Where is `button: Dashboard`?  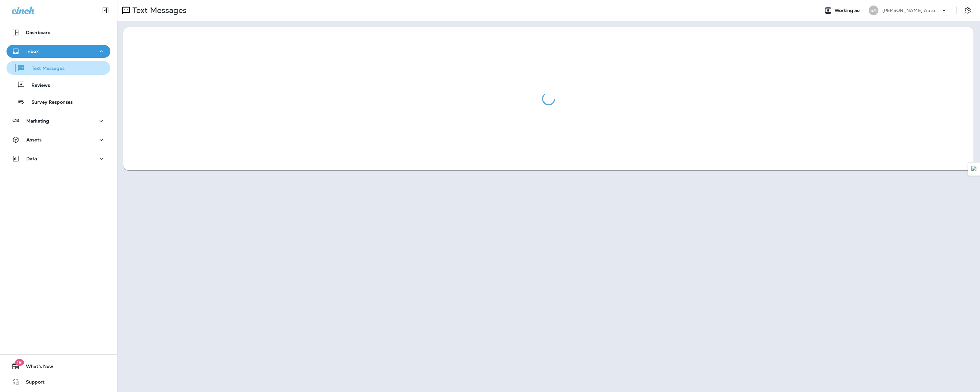
button: Dashboard is located at coordinates (58, 32).